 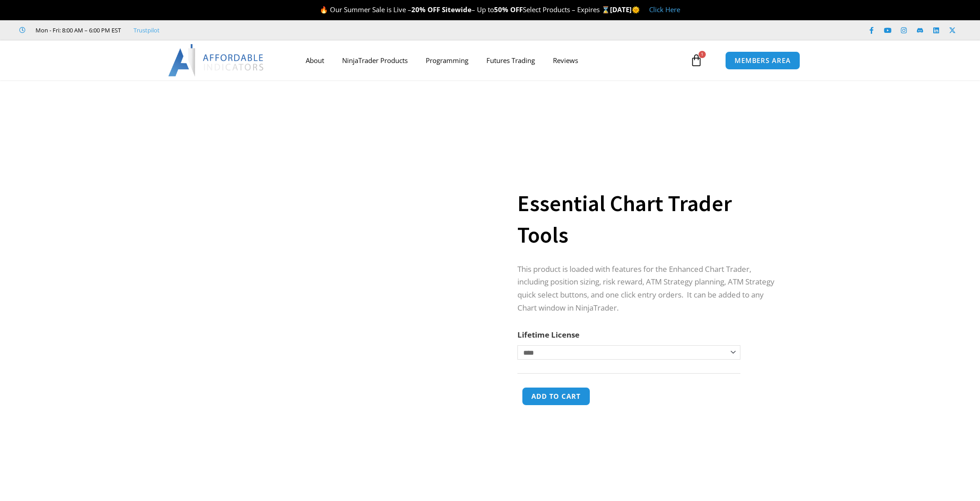 What do you see at coordinates (465, 9) in the screenshot?
I see `span: 🔥 Our Summer Sale is Live – – Up to Select Products – Expires ⌛` at bounding box center [465, 9].